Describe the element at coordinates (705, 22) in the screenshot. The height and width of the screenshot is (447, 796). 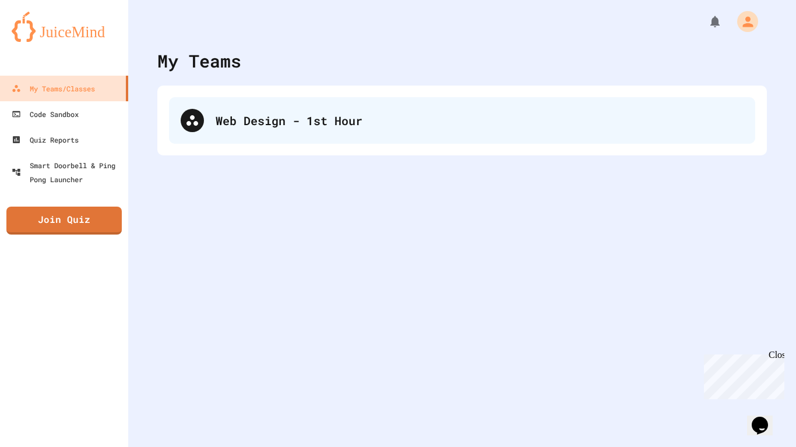
I see `div: My Notifications` at that location.